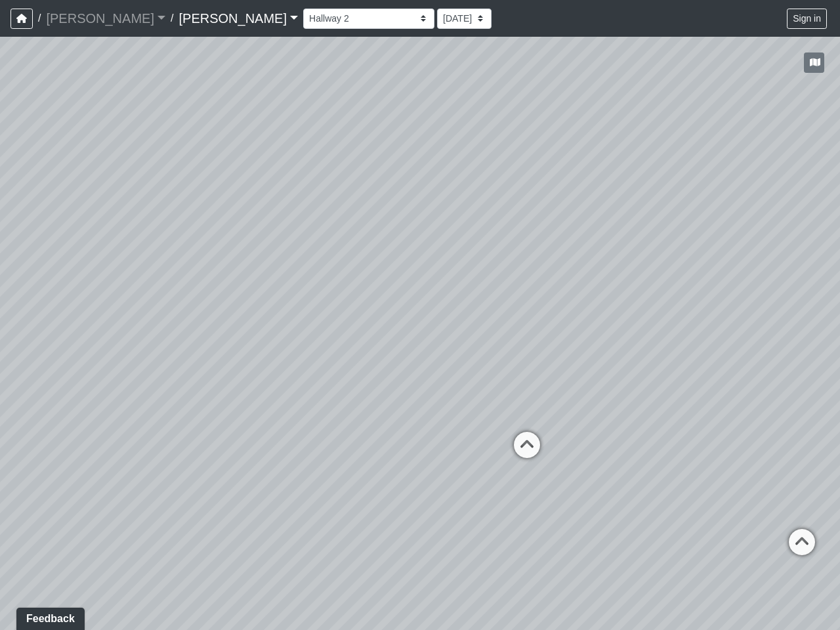 The image size is (840, 630). I want to click on button: Feedback, so click(40, 15).